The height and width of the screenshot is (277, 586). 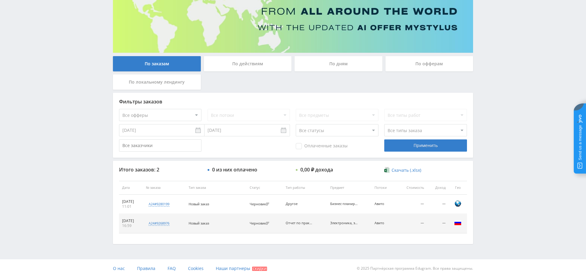 What do you see at coordinates (160, 146) in the screenshot?
I see `input: Все заказчики` at bounding box center [160, 146].